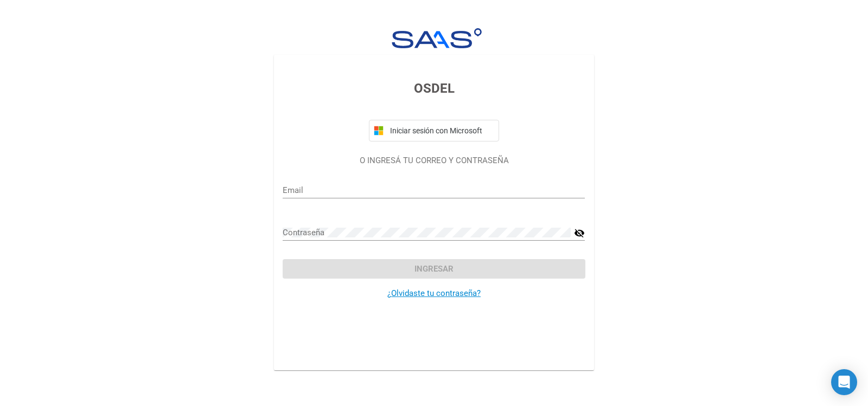 The height and width of the screenshot is (406, 868). I want to click on mat-icon: visibility_off, so click(579, 233).